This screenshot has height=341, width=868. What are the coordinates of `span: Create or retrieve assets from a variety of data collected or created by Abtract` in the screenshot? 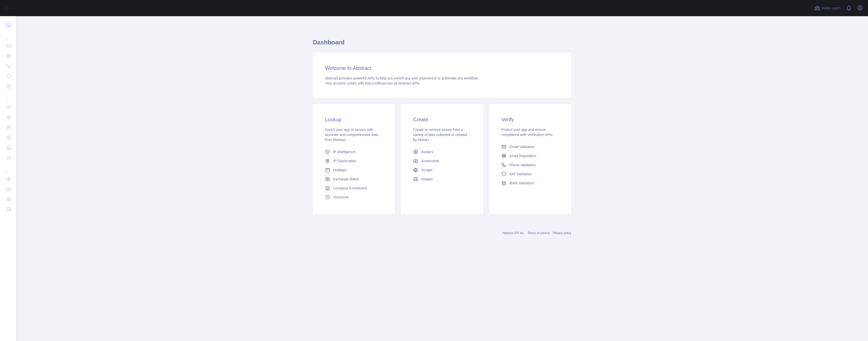 It's located at (440, 134).